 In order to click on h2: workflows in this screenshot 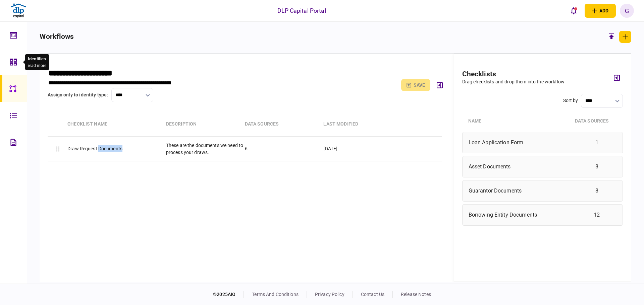, I will do `click(57, 37)`.